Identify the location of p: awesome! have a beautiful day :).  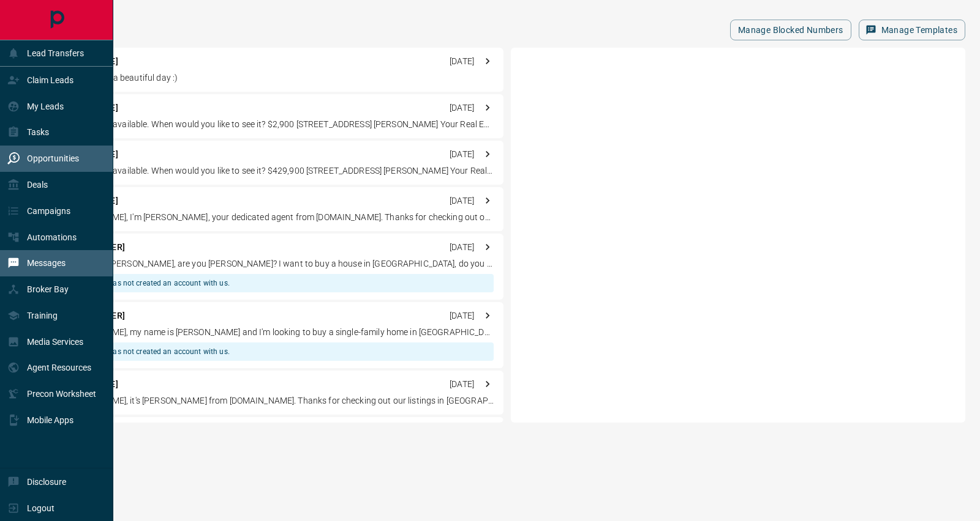
(272, 78).